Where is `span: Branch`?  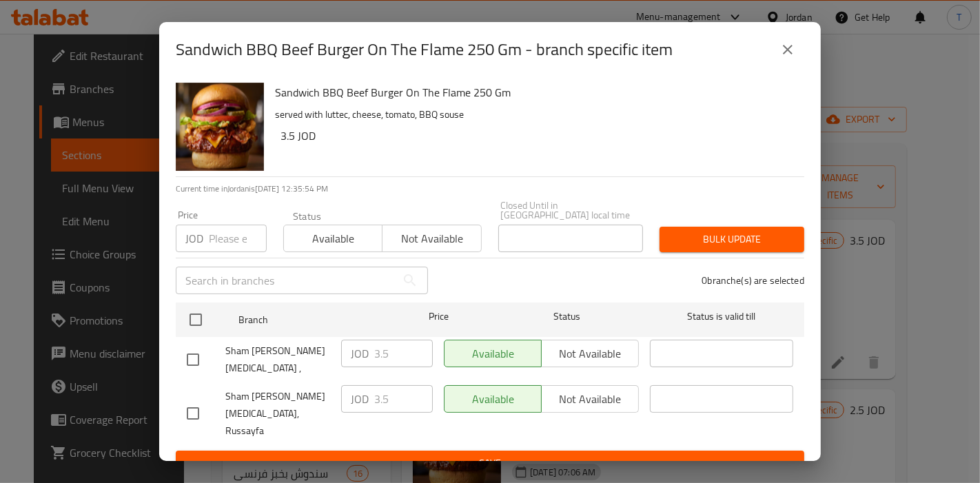
span: Branch is located at coordinates (310, 320).